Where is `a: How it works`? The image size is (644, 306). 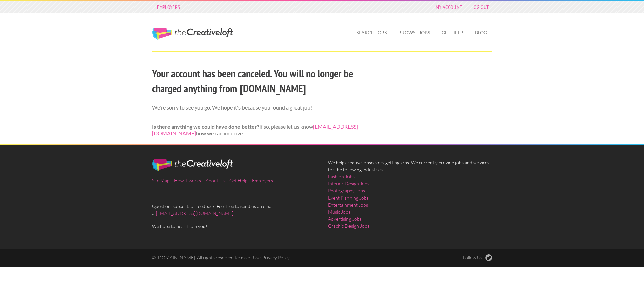
a: How it works is located at coordinates (188, 180).